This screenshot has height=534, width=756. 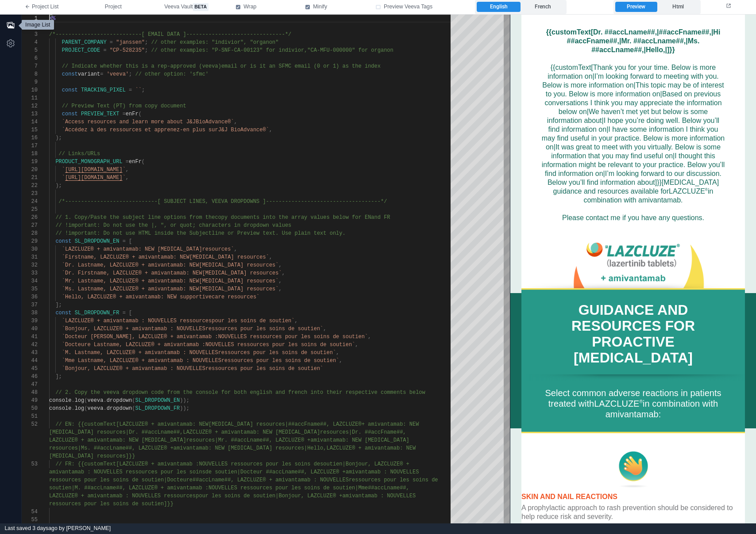 I want to click on div: 48, so click(x=30, y=393).